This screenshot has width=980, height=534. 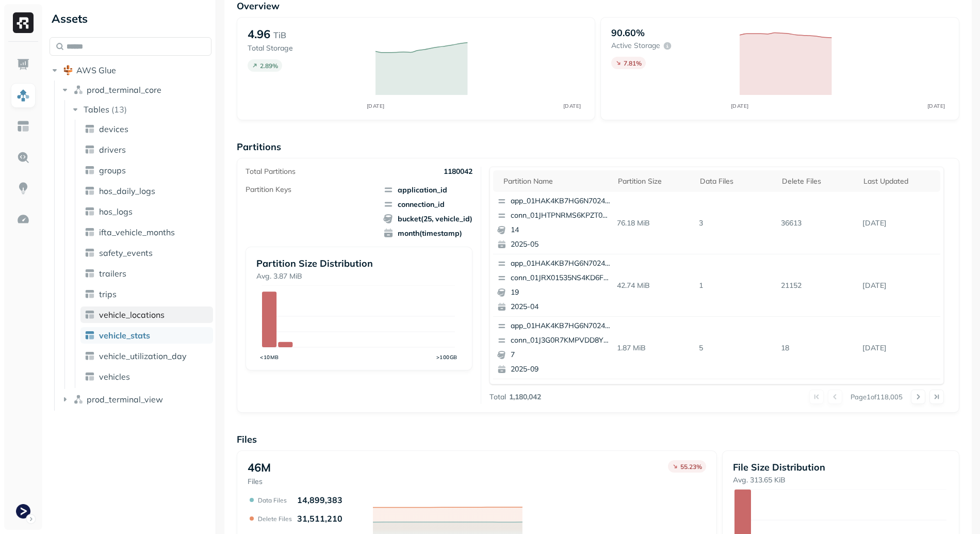 What do you see at coordinates (135, 399) in the screenshot?
I see `button: prod_terminal_view` at bounding box center [135, 399].